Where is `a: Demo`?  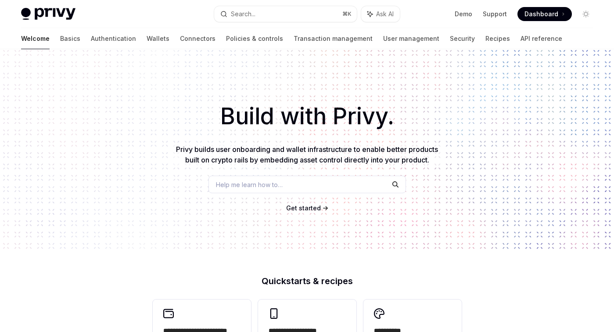
a: Demo is located at coordinates (464, 14).